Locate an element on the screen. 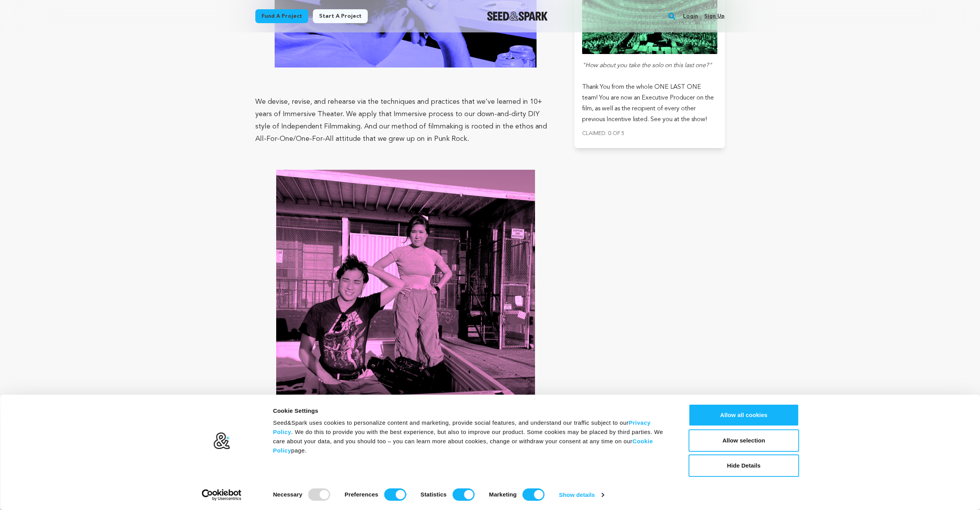  div: Seed&Spark uses cookies to personalize content and marketing, provide social features, and unders... is located at coordinates (472, 437).